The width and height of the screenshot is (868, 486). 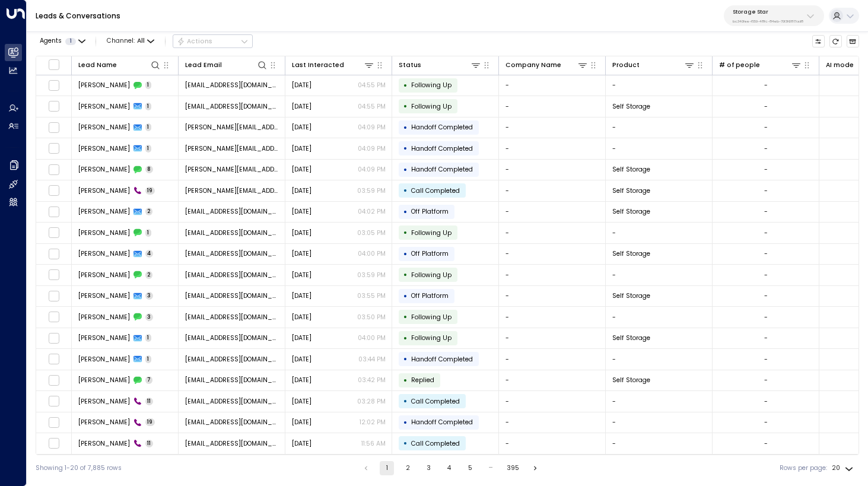 I want to click on span: bleal58.bl@gmail.com, so click(x=232, y=295).